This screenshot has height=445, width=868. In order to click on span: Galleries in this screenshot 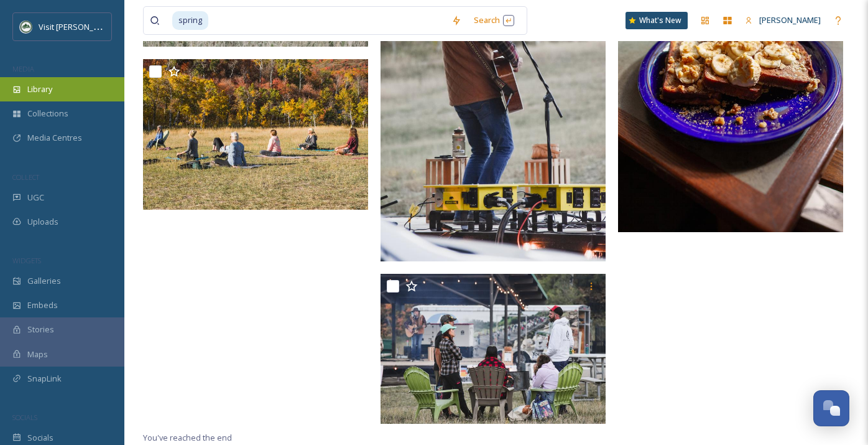, I will do `click(44, 281)`.